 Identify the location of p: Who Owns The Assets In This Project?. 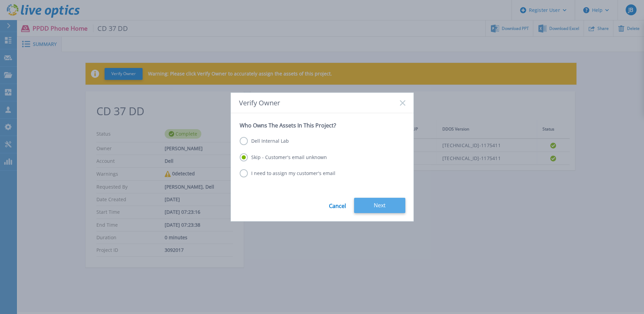
(322, 125).